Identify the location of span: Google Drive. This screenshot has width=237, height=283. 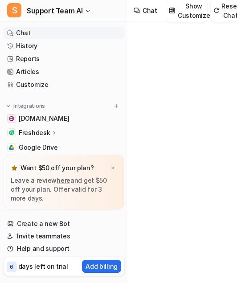
(38, 147).